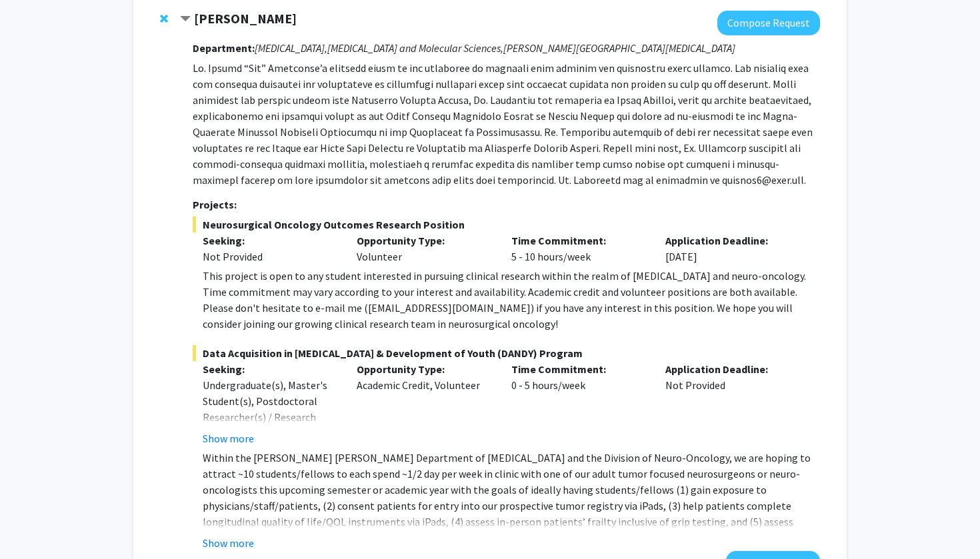  I want to click on span: Contract Raj Mukherjee Bookmark, so click(185, 20).